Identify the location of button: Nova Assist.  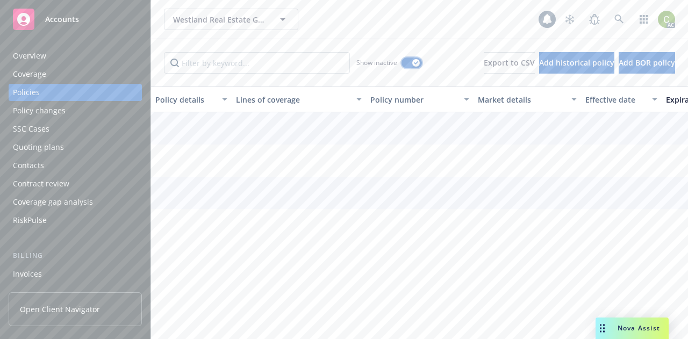
(632, 329).